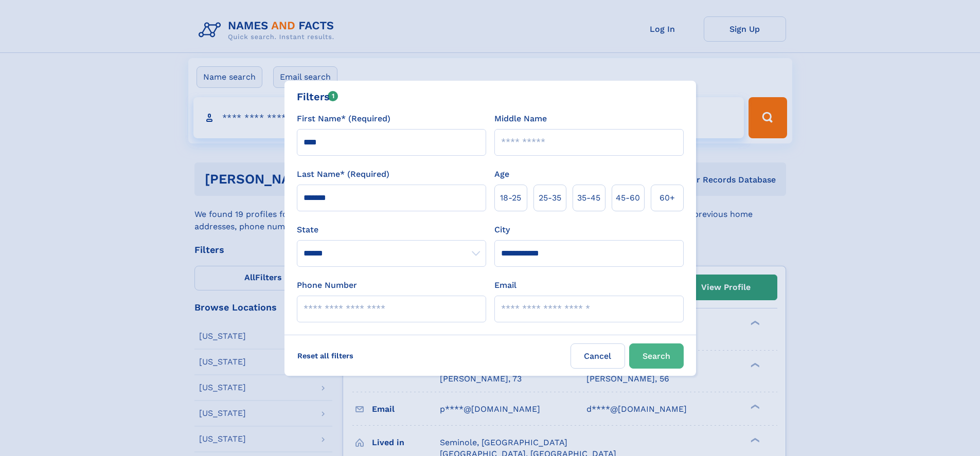 The width and height of the screenshot is (980, 456). Describe the element at coordinates (520, 119) in the screenshot. I see `label: Middle Name` at that location.